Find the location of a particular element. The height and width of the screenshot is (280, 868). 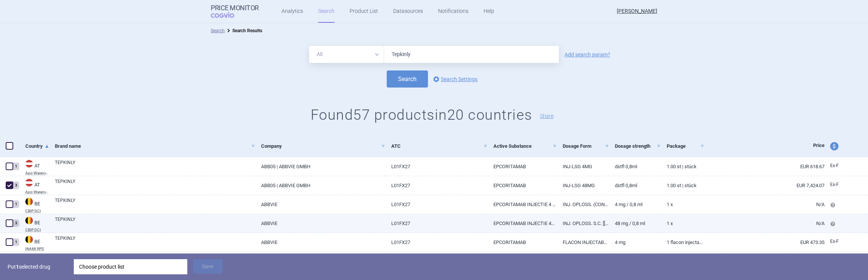

a: Company is located at coordinates (323, 146).